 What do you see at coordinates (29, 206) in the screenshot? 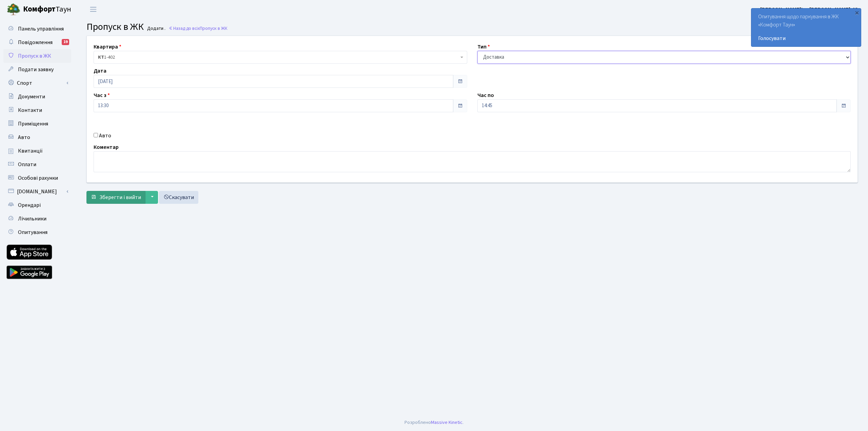
I see `span: Орендарі` at bounding box center [29, 206].